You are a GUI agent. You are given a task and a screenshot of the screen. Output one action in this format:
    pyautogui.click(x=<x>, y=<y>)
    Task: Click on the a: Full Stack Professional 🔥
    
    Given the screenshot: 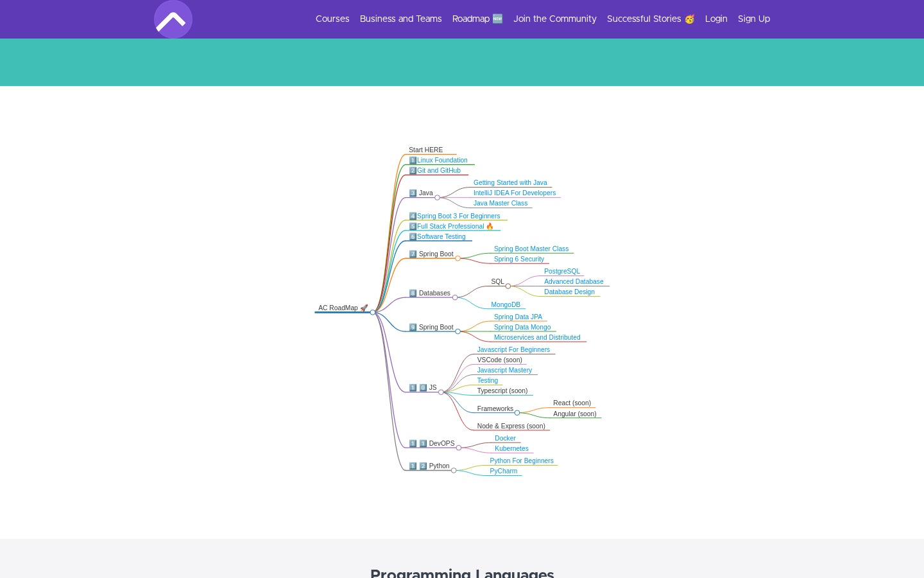 What is the action you would take?
    pyautogui.click(x=456, y=226)
    